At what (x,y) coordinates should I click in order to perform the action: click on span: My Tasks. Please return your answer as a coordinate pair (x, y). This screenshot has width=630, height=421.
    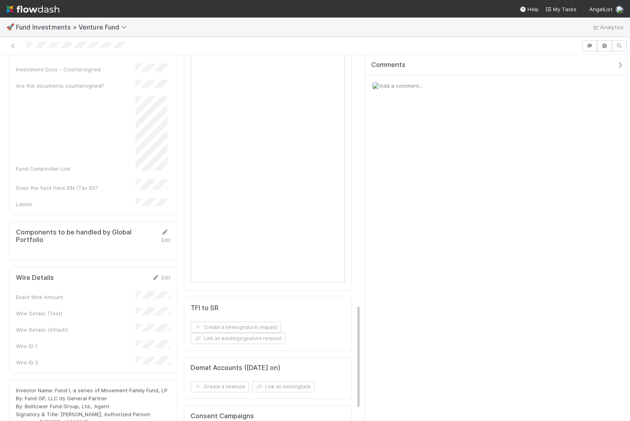
    Looking at the image, I should click on (561, 9).